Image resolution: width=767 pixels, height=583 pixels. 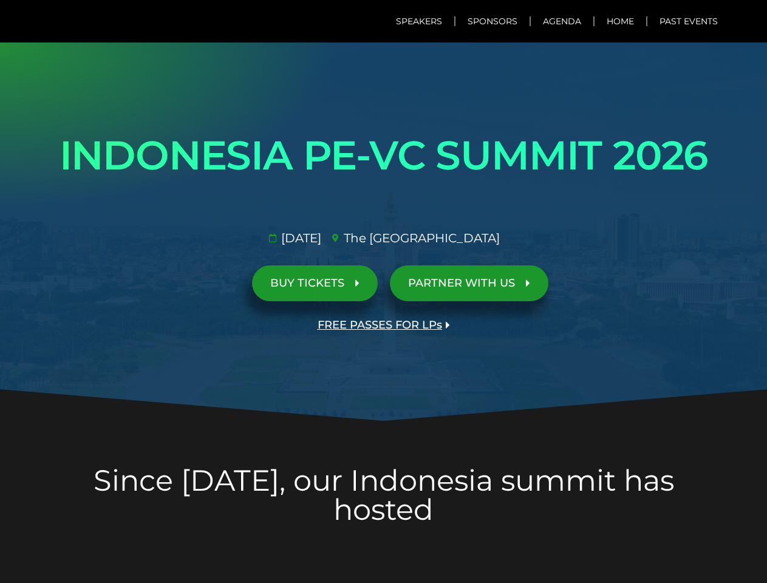 I want to click on a: Agenda, so click(x=562, y=21).